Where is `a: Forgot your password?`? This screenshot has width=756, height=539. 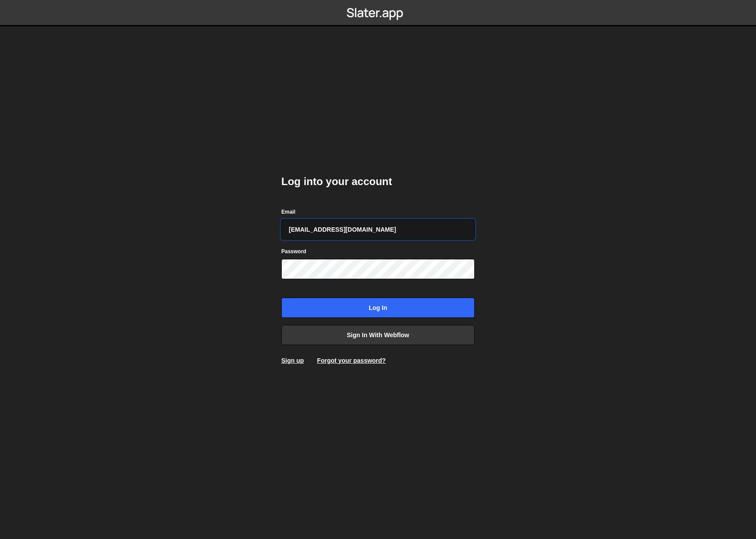
a: Forgot your password? is located at coordinates (351, 360).